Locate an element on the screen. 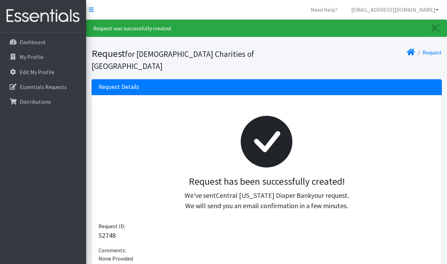 The image size is (447, 264). a: Need Help? is located at coordinates (324, 10).